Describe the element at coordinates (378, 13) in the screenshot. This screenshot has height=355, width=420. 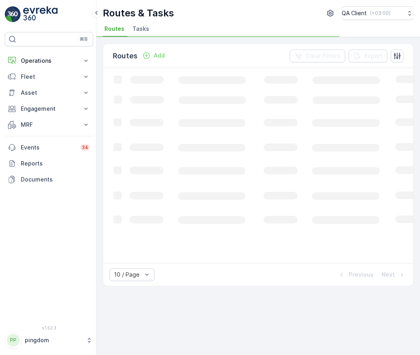
I see `button: QA Client(+03:00)` at that location.